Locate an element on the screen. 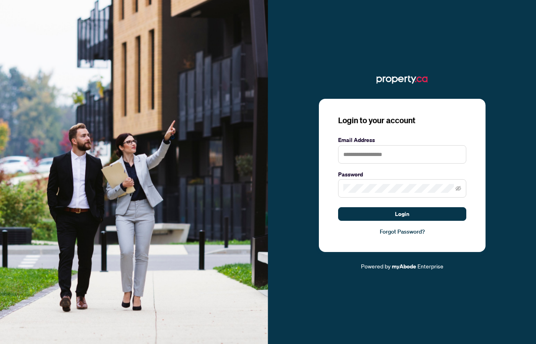 The width and height of the screenshot is (536, 344). span: Login is located at coordinates (402, 214).